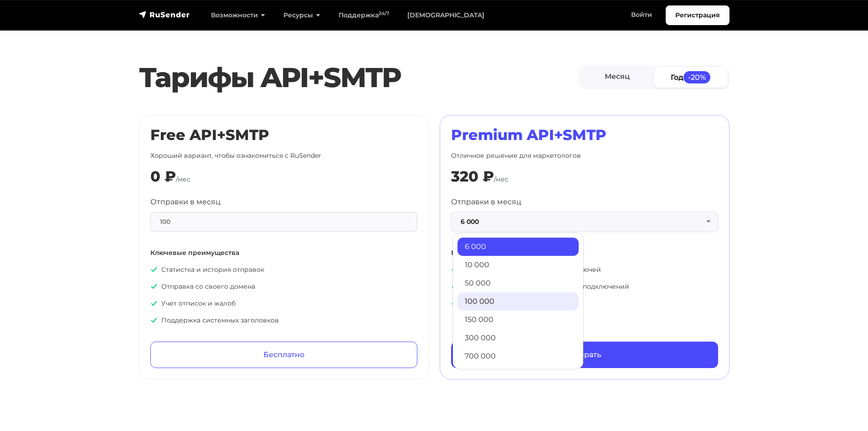 The height and width of the screenshot is (431, 868). I want to click on a: 700 000, so click(519, 357).